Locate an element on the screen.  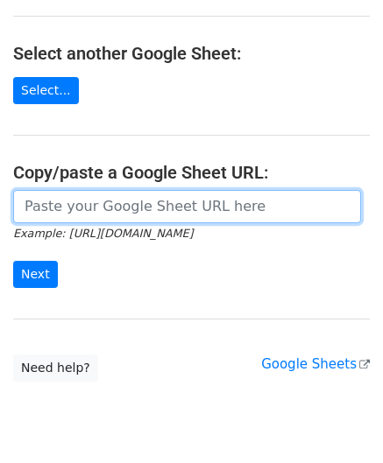
input: Next is located at coordinates (35, 274).